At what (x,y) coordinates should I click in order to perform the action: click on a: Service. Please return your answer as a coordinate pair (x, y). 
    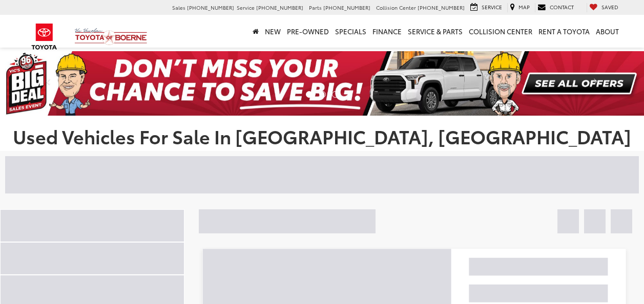
    Looking at the image, I should click on (487, 7).